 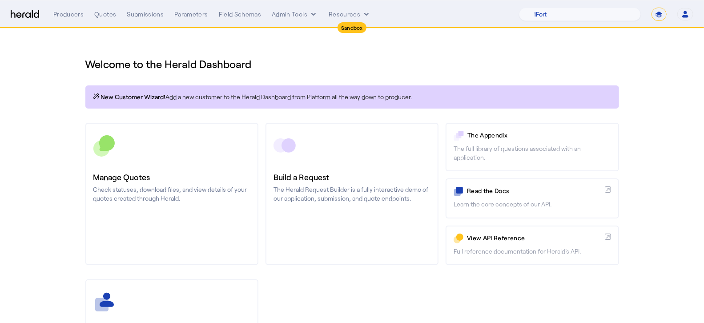 I want to click on a: Build a RequestThe Herald Request Builder is a fully interactive demo of our application, submiss..., so click(x=352, y=194).